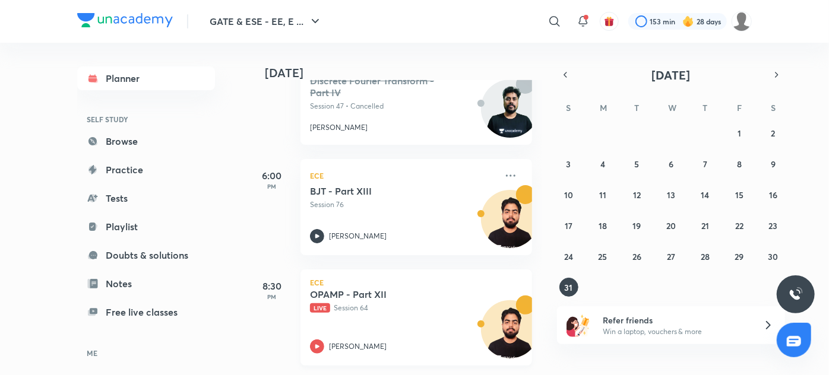 This screenshot has width=829, height=375. Describe the element at coordinates (671, 164) in the screenshot. I see `button: August 6, 2025` at that location.